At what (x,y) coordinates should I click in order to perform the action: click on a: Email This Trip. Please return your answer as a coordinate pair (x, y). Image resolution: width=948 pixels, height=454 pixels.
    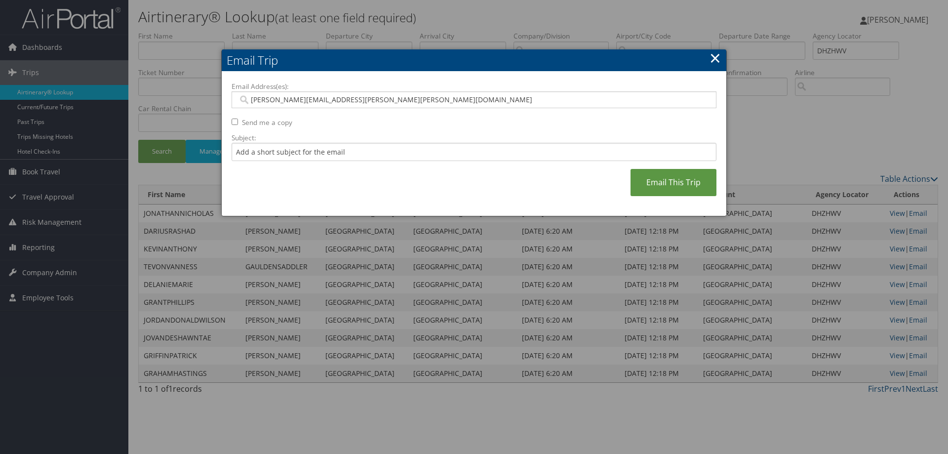
    Looking at the image, I should click on (673, 182).